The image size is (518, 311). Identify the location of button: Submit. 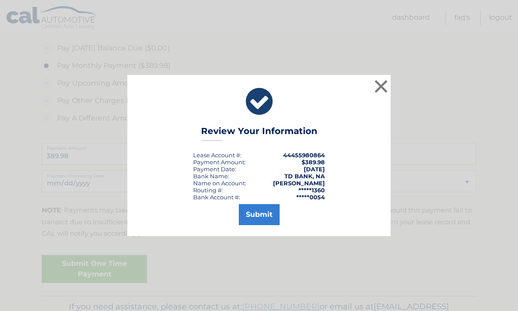
(259, 215).